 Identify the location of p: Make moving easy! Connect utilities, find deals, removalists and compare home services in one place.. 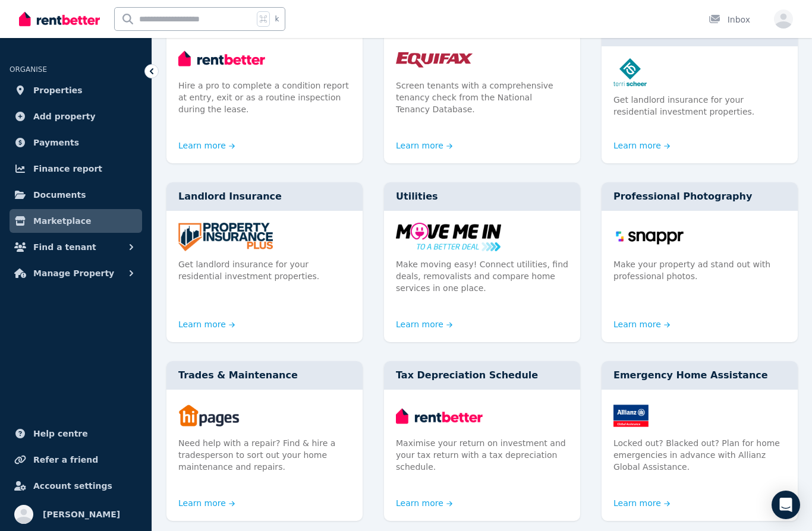
(482, 276).